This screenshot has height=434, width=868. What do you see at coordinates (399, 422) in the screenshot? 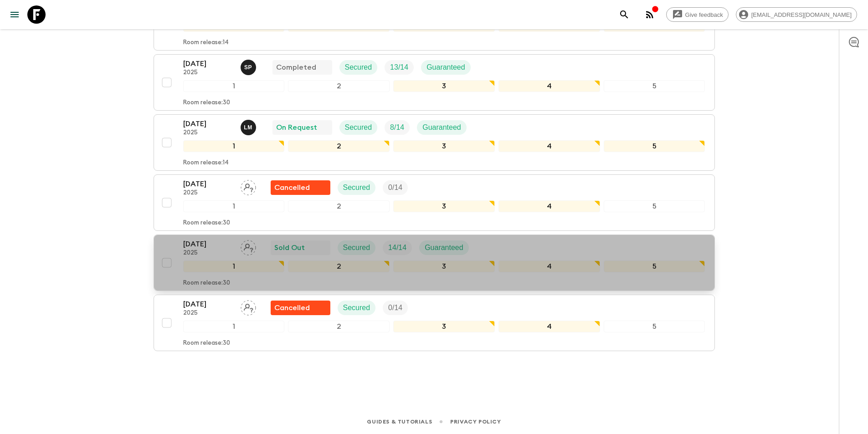
I see `a: Guides & Tutorials` at bounding box center [399, 422].